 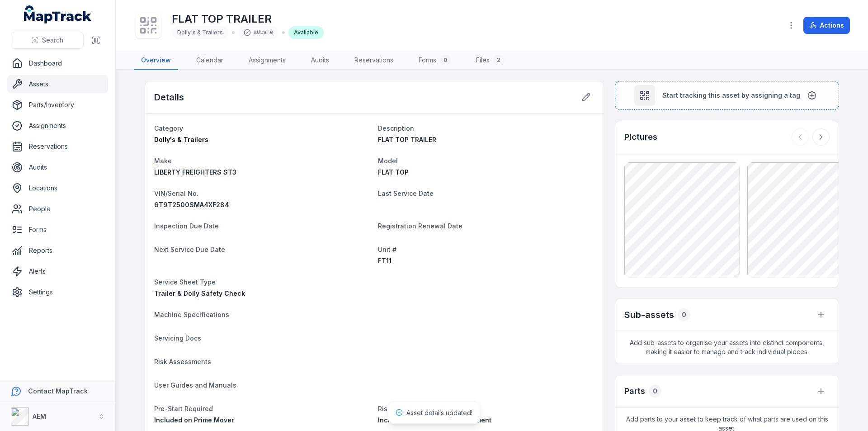 What do you see at coordinates (163, 160) in the screenshot?
I see `span: Make` at bounding box center [163, 160].